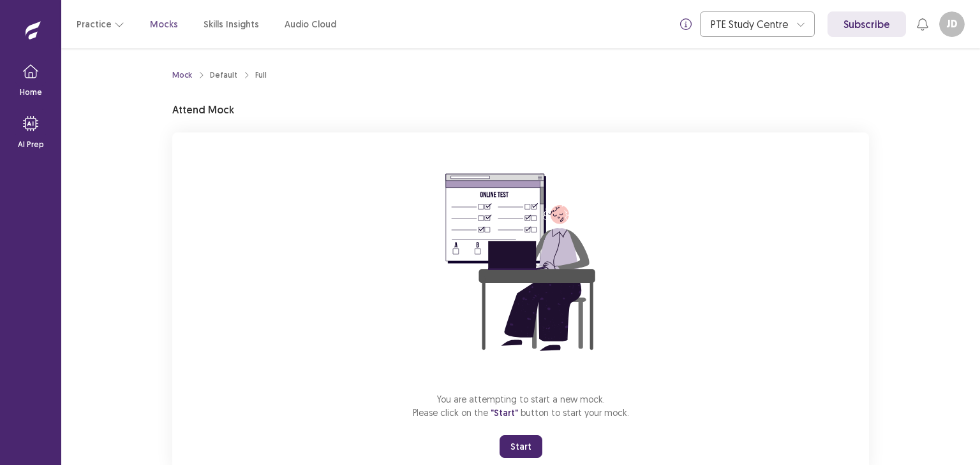  Describe the element at coordinates (261, 75) in the screenshot. I see `div: Full` at that location.